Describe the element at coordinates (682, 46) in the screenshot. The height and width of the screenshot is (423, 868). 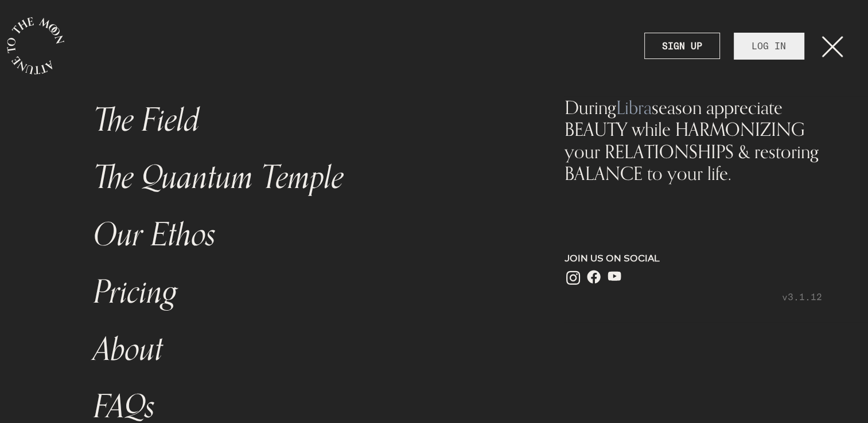
I see `strong: SIGN UP` at that location.